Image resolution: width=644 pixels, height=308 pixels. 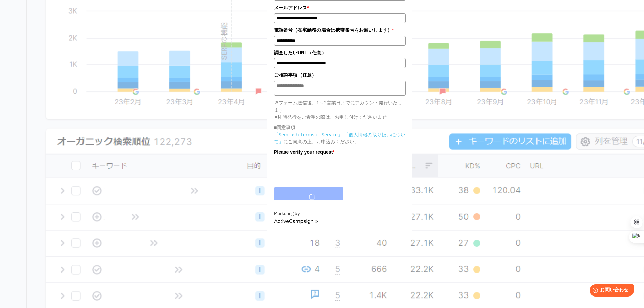 I want to click on label: 調査したいURL（任意）, so click(x=340, y=52).